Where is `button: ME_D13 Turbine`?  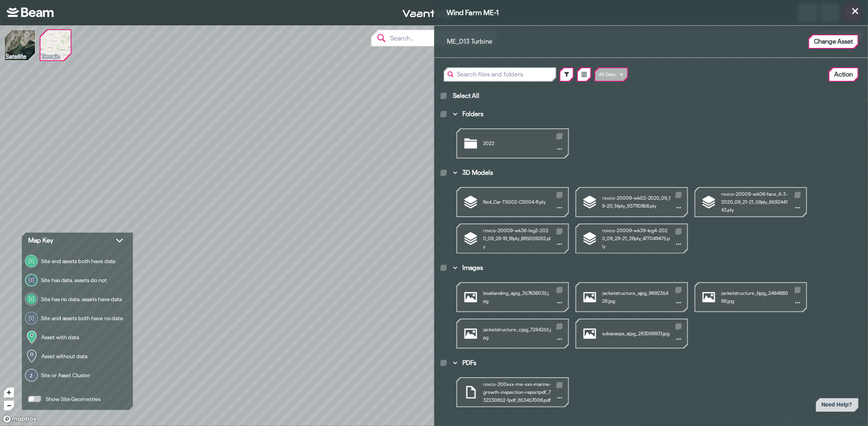 button: ME_D13 Turbine is located at coordinates (470, 42).